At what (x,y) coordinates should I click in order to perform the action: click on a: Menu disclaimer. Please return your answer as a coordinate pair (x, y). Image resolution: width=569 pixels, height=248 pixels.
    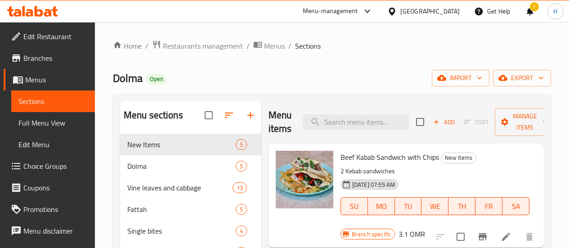
    Looking at the image, I should click on (49, 231).